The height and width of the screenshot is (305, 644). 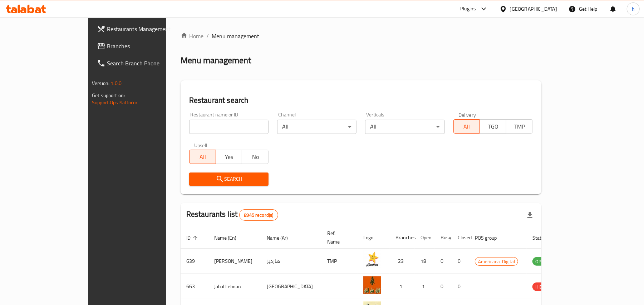 I want to click on th: Busy, so click(x=443, y=237).